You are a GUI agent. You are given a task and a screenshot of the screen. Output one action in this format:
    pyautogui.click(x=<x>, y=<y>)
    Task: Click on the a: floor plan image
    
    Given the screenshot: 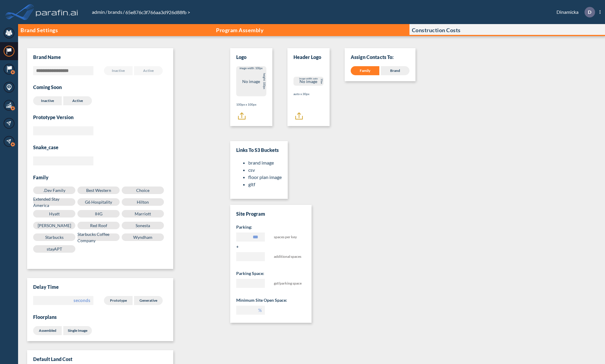 What is the action you would take?
    pyautogui.click(x=265, y=177)
    